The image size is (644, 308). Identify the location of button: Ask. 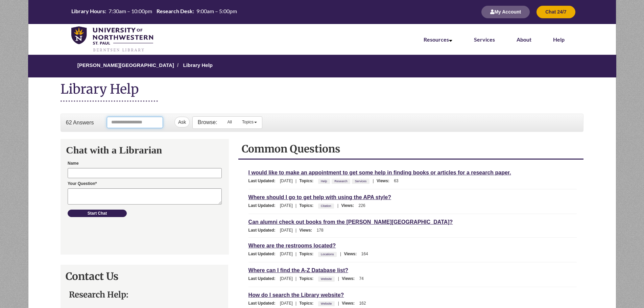
(182, 122).